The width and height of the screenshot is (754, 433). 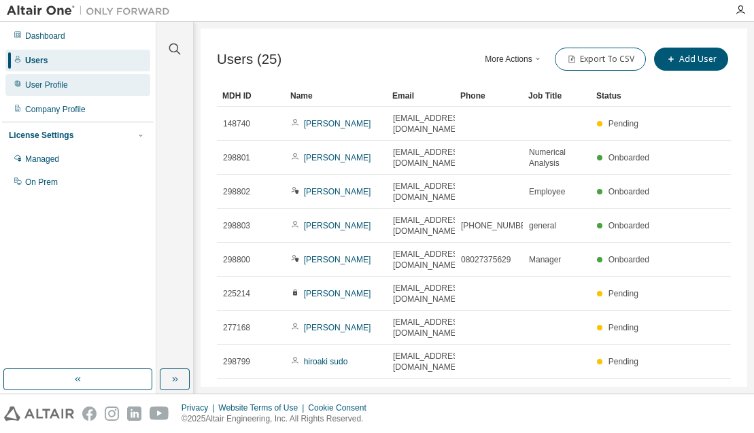 What do you see at coordinates (159, 414) in the screenshot?
I see `img: youtube.svg` at bounding box center [159, 414].